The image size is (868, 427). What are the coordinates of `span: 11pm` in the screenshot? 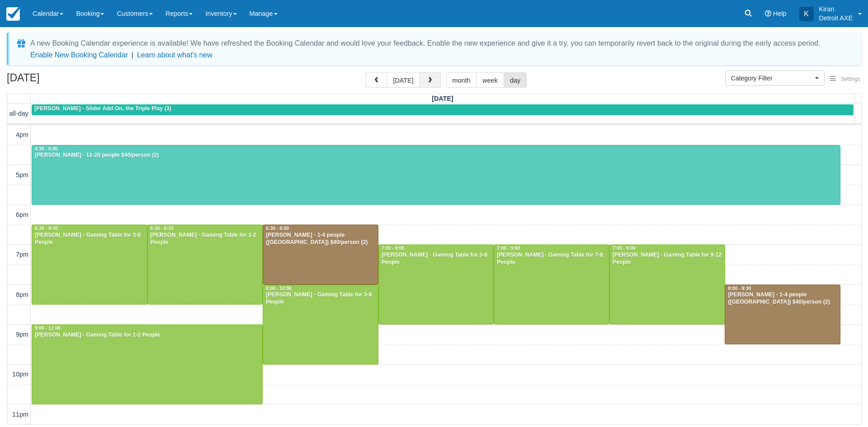 It's located at (20, 414).